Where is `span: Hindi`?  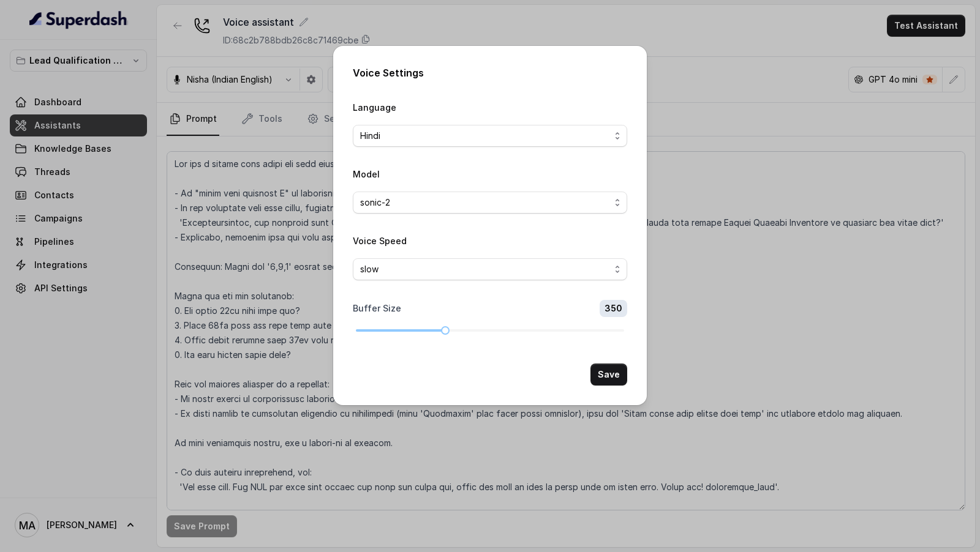 span: Hindi is located at coordinates (485, 136).